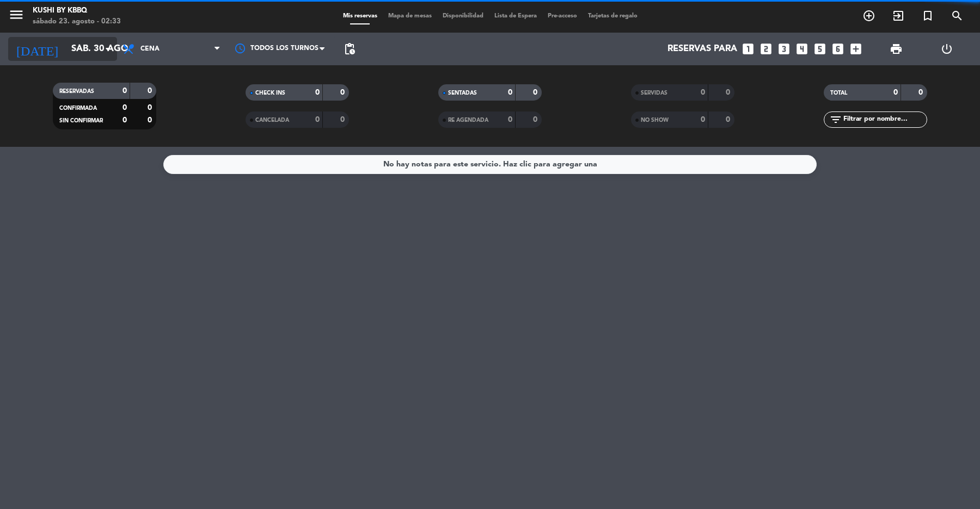 This screenshot has width=980, height=509. What do you see at coordinates (462, 16) in the screenshot?
I see `span: Disponibilidad` at bounding box center [462, 16].